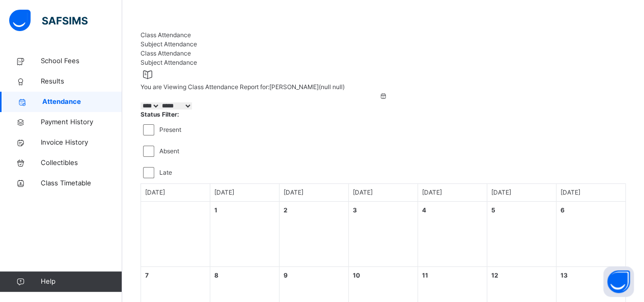 This screenshot has height=302, width=644. I want to click on div: 1, so click(216, 210).